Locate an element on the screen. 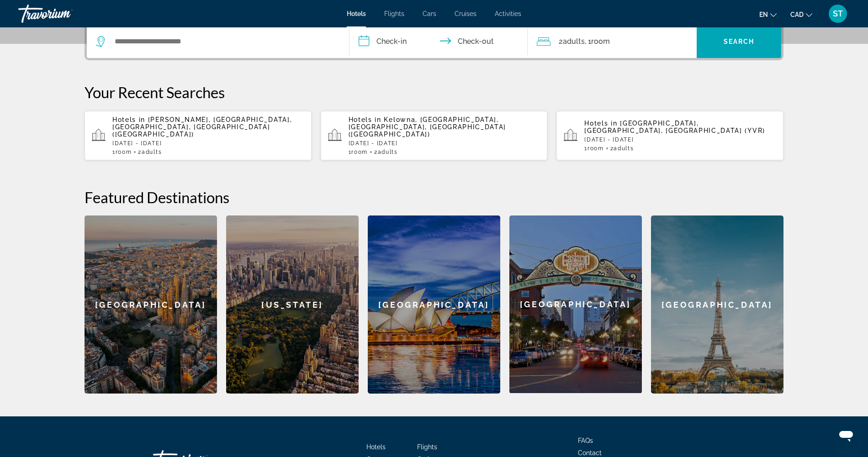  a: Activities is located at coordinates (508, 14).